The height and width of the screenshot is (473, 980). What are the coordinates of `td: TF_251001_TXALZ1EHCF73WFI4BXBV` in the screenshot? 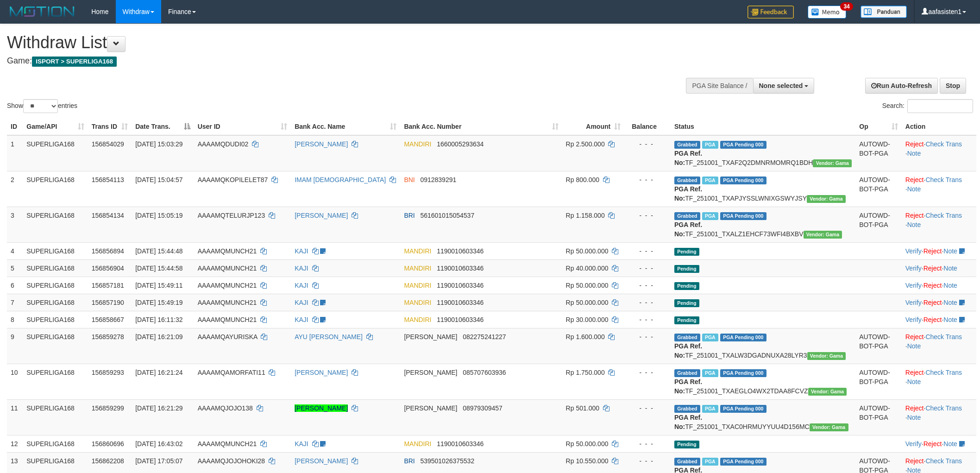 It's located at (762, 224).